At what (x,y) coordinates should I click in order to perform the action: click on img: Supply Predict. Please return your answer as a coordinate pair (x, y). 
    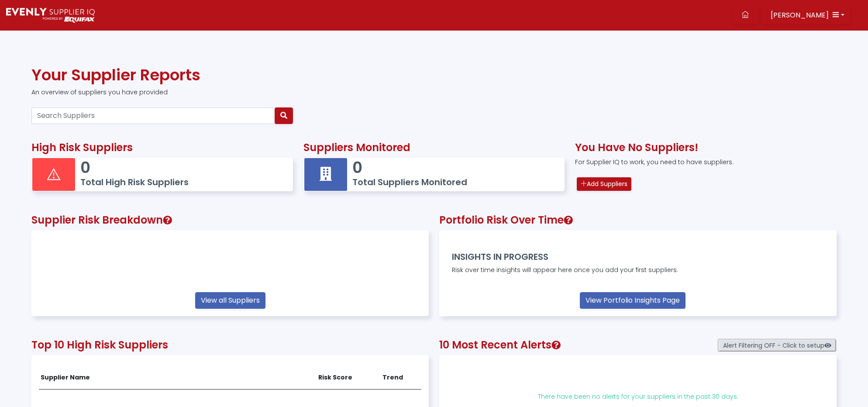
    Looking at the image, I should click on (50, 15).